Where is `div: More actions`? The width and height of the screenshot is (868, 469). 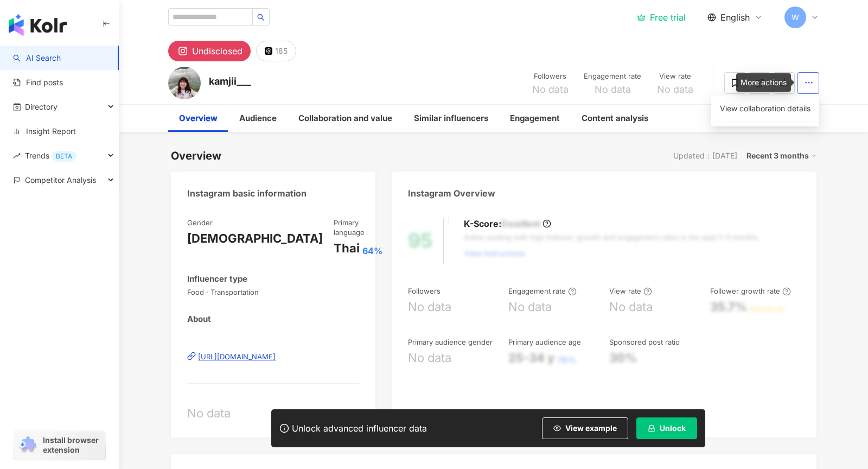 div: More actions is located at coordinates (764, 82).